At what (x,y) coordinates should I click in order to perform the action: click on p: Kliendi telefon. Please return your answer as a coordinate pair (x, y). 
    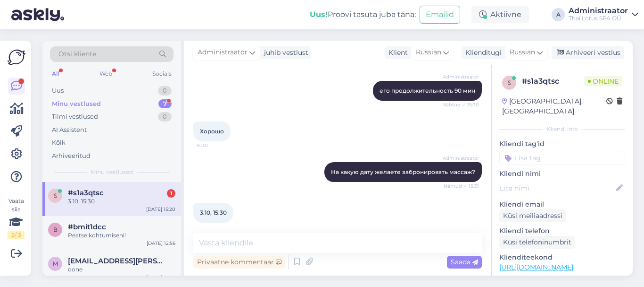
    Looking at the image, I should click on (562, 230).